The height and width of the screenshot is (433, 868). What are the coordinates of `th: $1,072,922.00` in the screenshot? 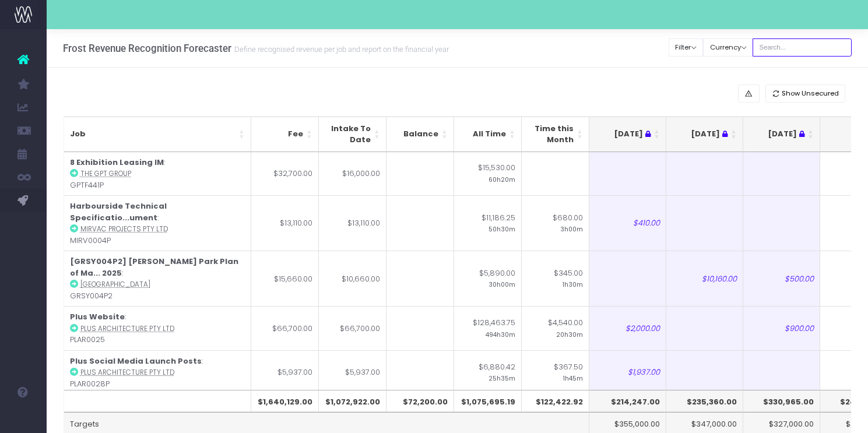 It's located at (353, 401).